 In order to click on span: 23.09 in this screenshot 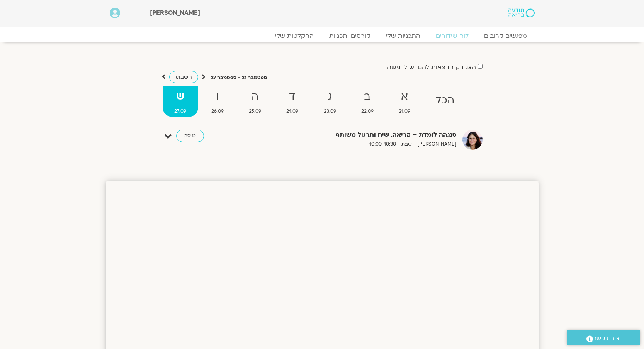, I will do `click(329, 111)`.